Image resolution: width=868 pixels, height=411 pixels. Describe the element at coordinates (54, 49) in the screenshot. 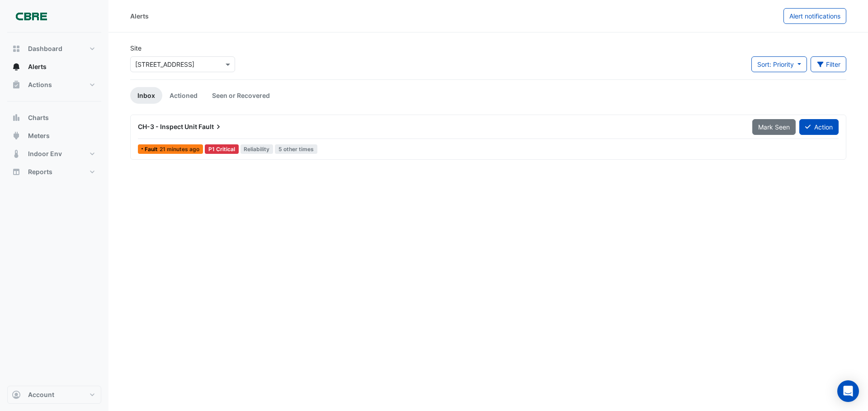

I see `button: Dashboard` at that location.